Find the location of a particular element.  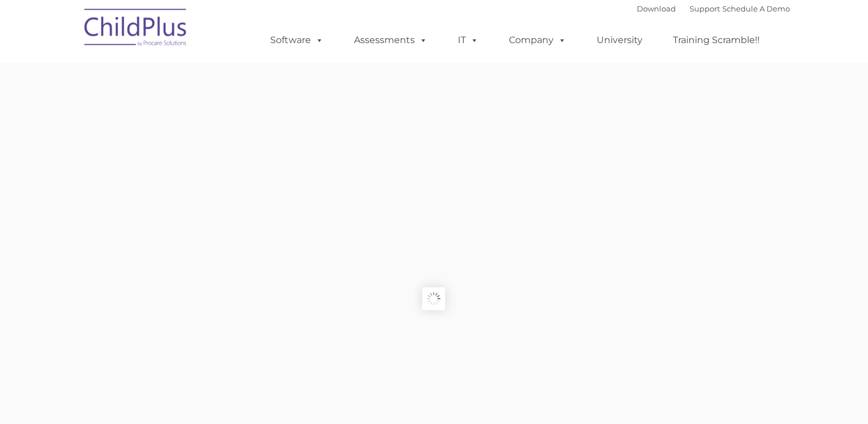

a: Company is located at coordinates (538, 40).